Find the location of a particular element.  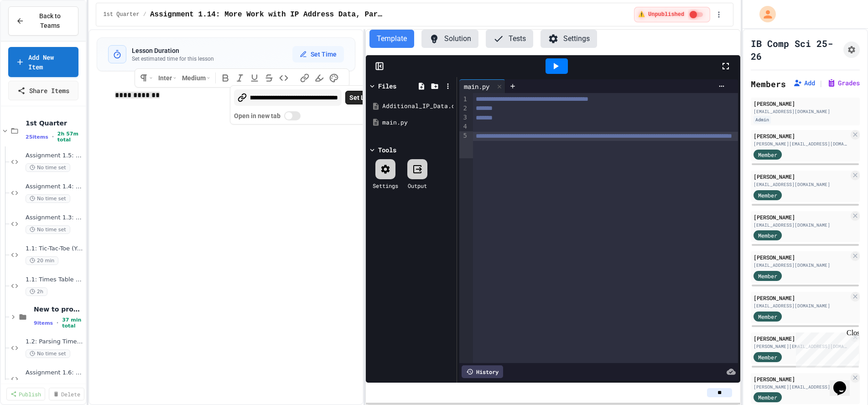

span: 25 items is located at coordinates (37, 137).